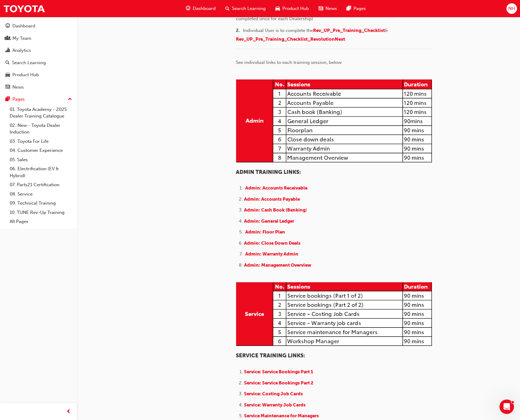  Describe the element at coordinates (41, 221) in the screenshot. I see `a: All Pages` at that location.